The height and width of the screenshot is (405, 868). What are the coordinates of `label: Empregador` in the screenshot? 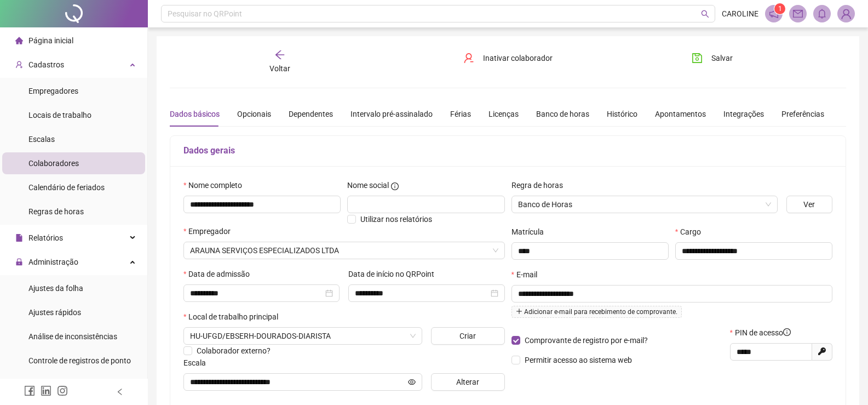 It's located at (210, 231).